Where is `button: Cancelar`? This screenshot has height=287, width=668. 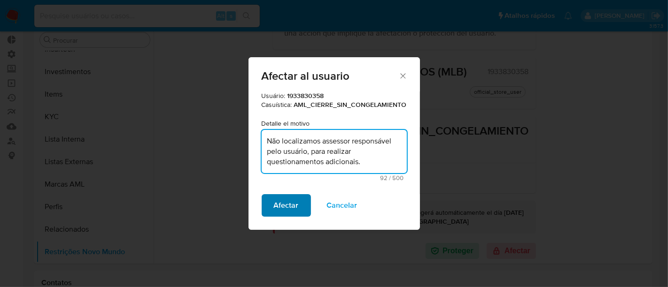
button: Cancelar is located at coordinates (342, 206).